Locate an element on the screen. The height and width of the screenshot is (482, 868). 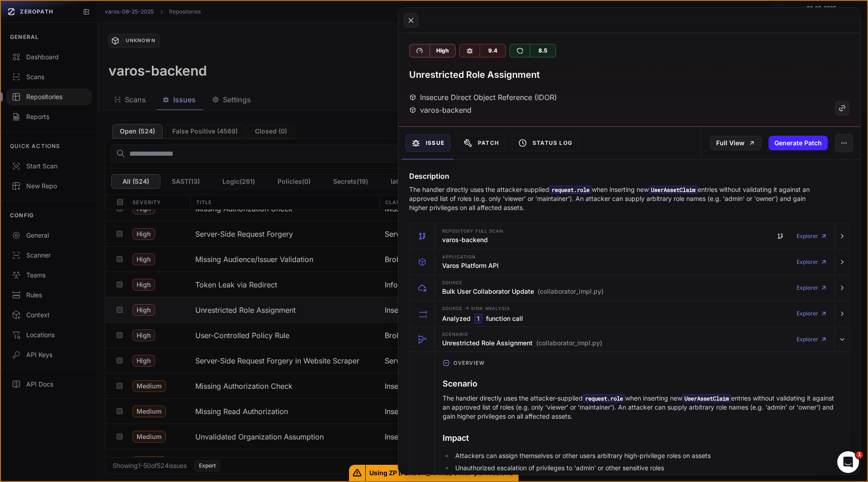
div: varos-backend is located at coordinates (440, 110).